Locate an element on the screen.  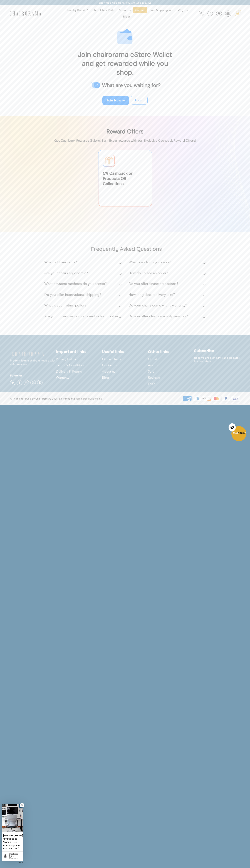
div: All rights reserved by Chairorama © 2025. Designed by is located at coordinates (56, 398).